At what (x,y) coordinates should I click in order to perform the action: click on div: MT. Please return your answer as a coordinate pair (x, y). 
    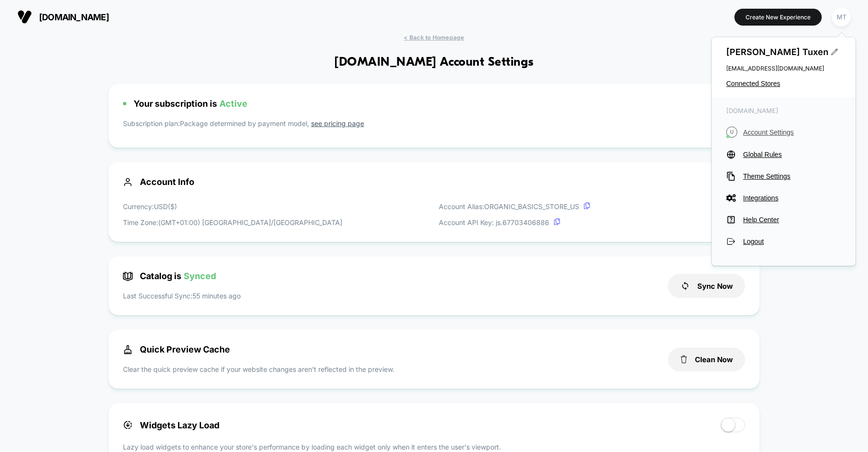
    Looking at the image, I should click on (840, 17).